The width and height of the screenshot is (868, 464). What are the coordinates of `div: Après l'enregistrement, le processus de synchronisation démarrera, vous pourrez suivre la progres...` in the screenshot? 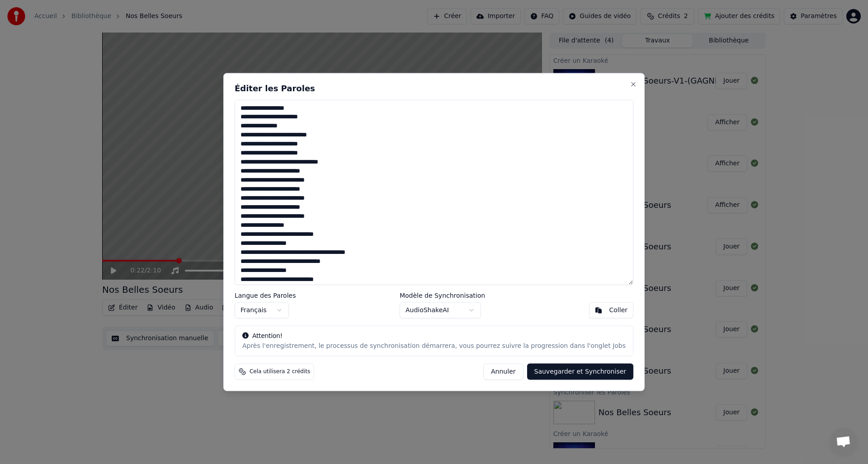 It's located at (434, 346).